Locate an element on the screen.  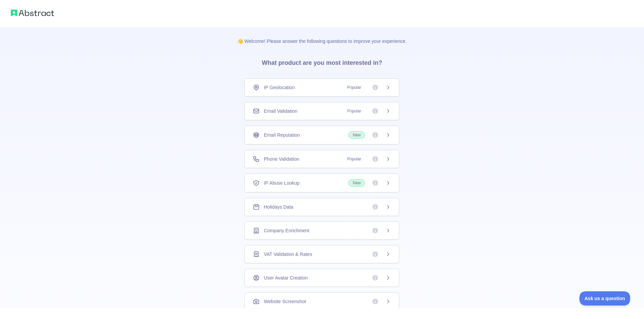
span: IP Abuse Lookup is located at coordinates (282, 183).